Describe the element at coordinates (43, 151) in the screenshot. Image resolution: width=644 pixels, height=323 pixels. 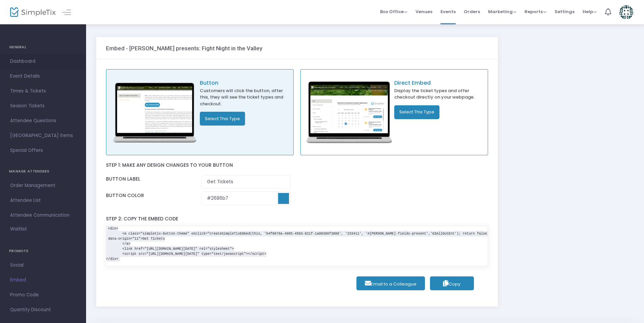
I see `span: Special Offers` at that location.